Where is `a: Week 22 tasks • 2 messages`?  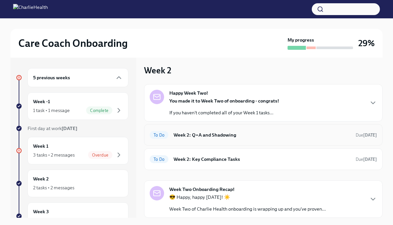
a: Week 22 tasks • 2 messages is located at coordinates (72, 183).